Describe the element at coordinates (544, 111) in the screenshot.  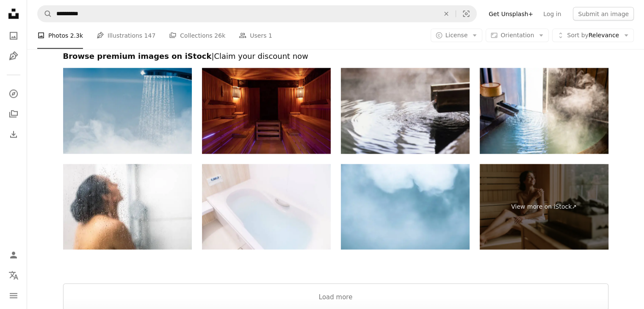
I see `img: Photo of a natural hot spring bath in a guest room with a hot spring` at that location.